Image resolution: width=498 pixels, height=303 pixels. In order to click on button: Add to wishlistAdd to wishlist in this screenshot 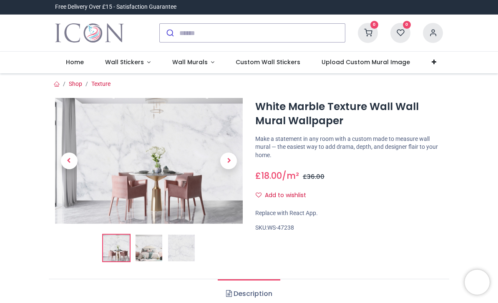, I will do `click(284, 196)`.